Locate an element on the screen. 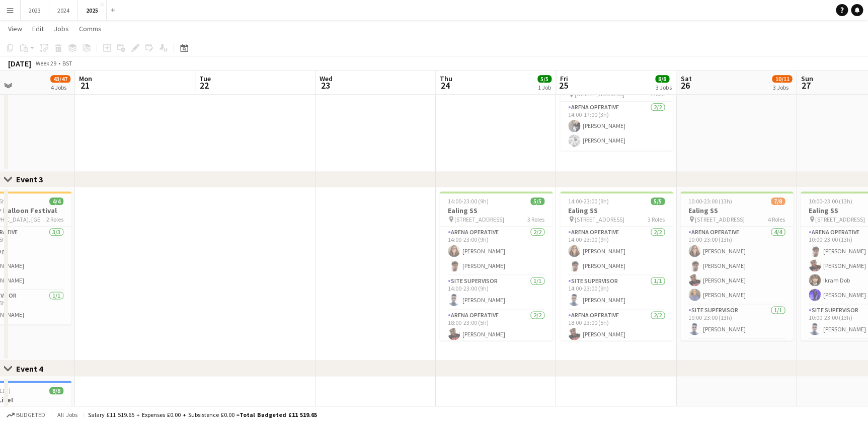 The image size is (868, 423). span: Total Budgeted £11 519.65 is located at coordinates (278, 414).